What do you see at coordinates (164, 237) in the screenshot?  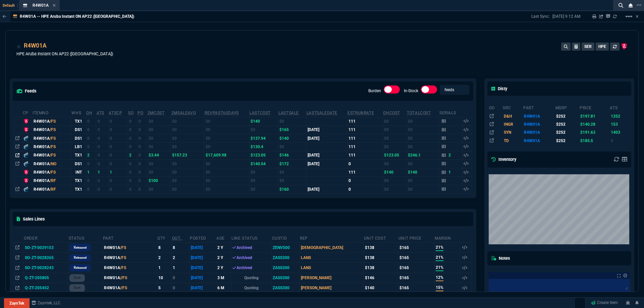 I see `th: QTY` at bounding box center [164, 237].